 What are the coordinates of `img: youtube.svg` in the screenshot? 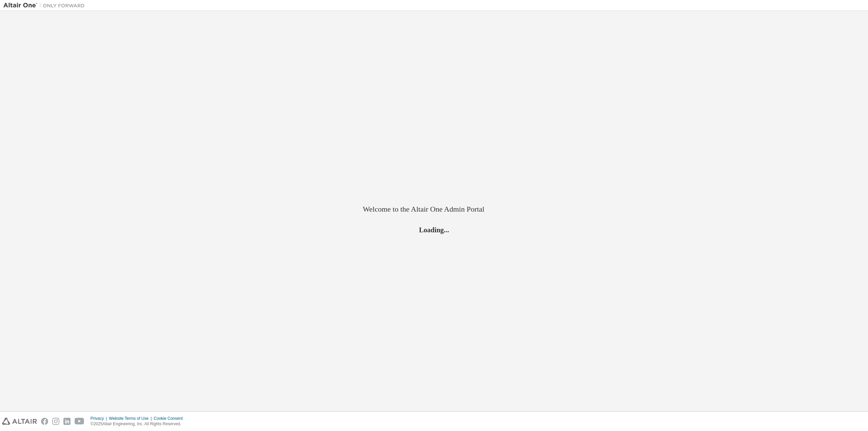 It's located at (79, 421).